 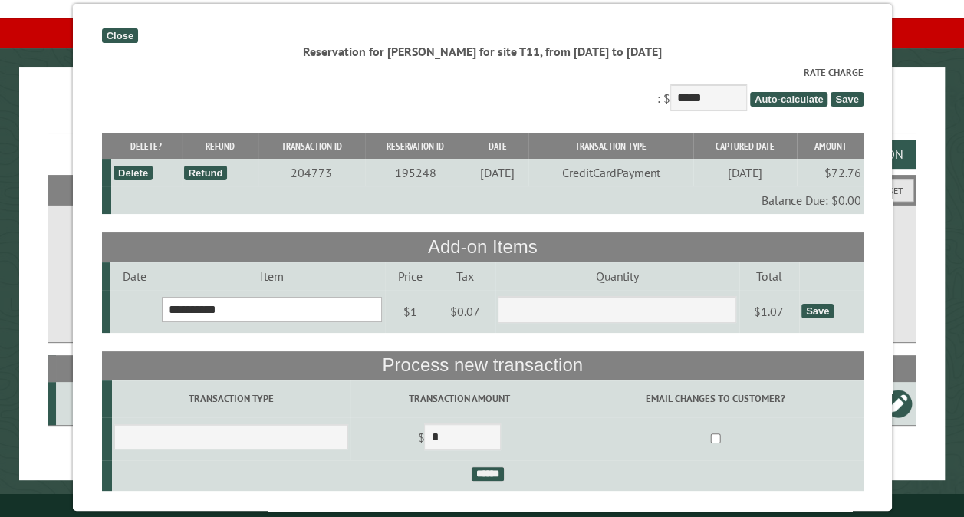 I want to click on td: Quantity, so click(x=616, y=276).